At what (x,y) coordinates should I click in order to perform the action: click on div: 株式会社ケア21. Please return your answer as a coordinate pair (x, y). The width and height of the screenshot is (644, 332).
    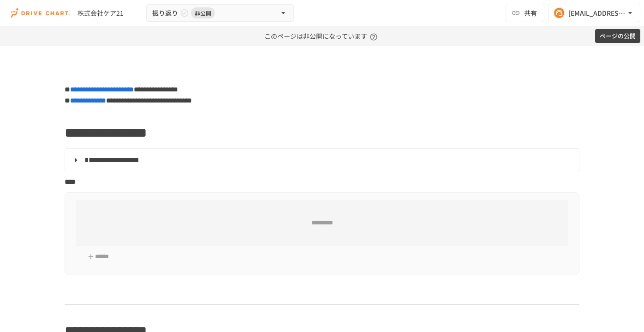
    Looking at the image, I should click on (101, 13).